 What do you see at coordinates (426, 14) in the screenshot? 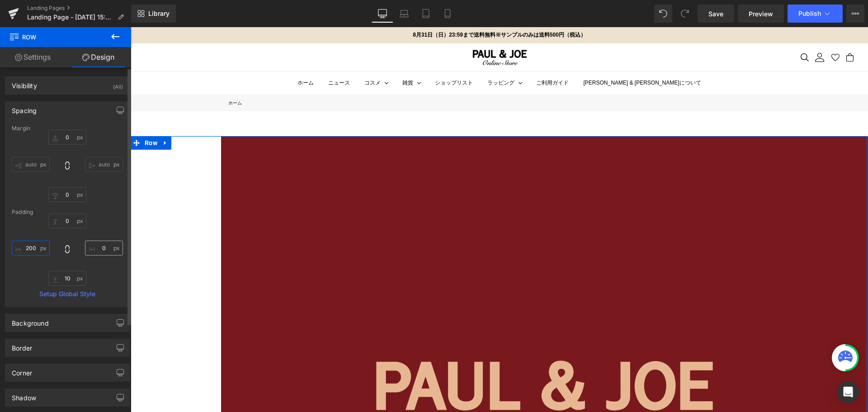
I see `a: Tablet` at bounding box center [426, 14].